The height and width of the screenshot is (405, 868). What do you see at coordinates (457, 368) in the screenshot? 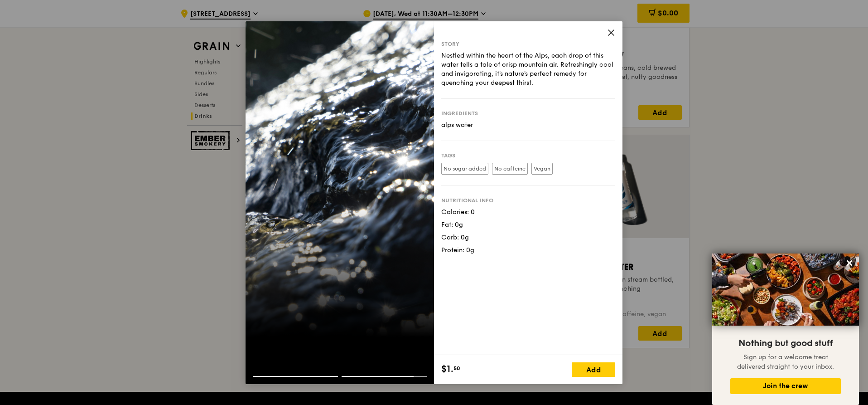
I see `span: 50` at bounding box center [457, 368].